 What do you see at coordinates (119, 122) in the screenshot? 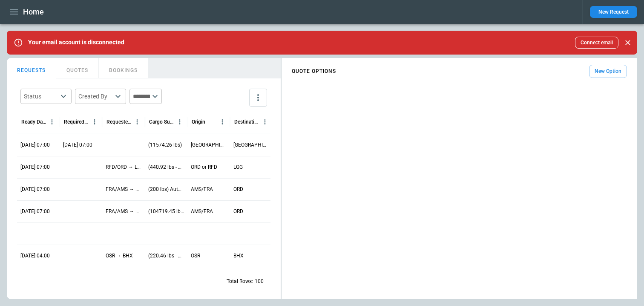
I see `div: Requested Route` at bounding box center [119, 122].